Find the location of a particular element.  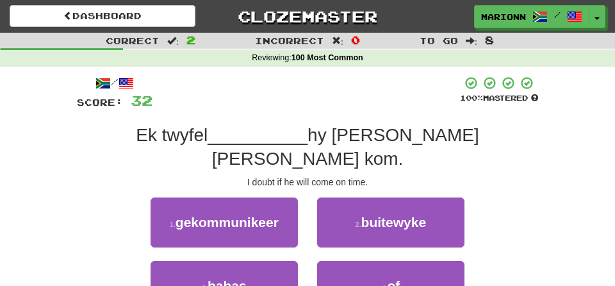

small: 1 . is located at coordinates (172, 224).